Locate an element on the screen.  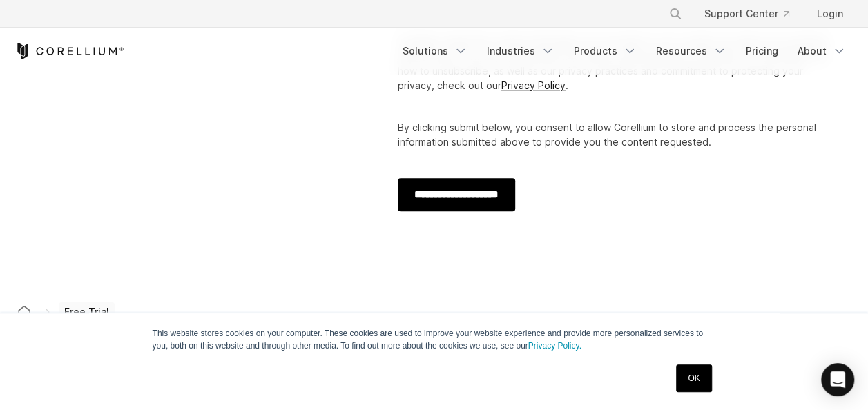
a: About is located at coordinates (821, 51).